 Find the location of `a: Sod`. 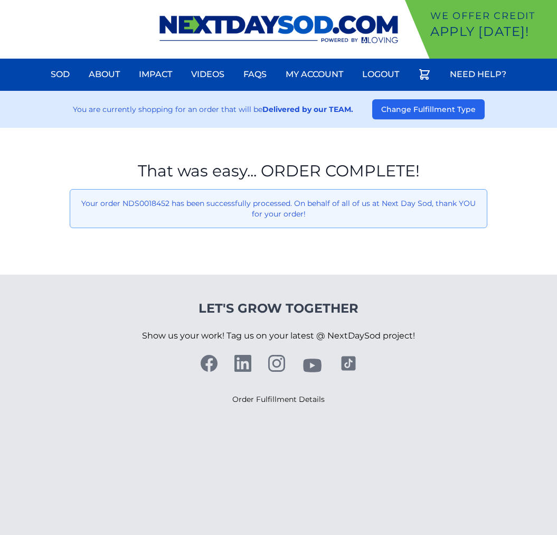

a: Sod is located at coordinates (60, 74).